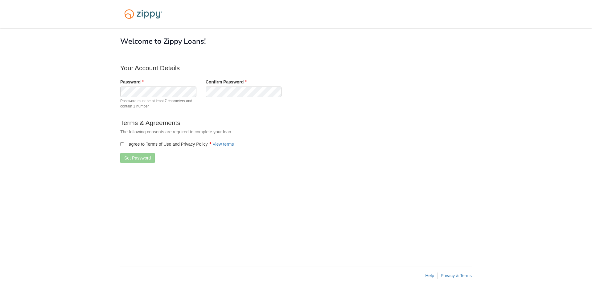  What do you see at coordinates (296, 41) in the screenshot?
I see `h1: Welcome to Zippy Loans!` at bounding box center [296, 41].